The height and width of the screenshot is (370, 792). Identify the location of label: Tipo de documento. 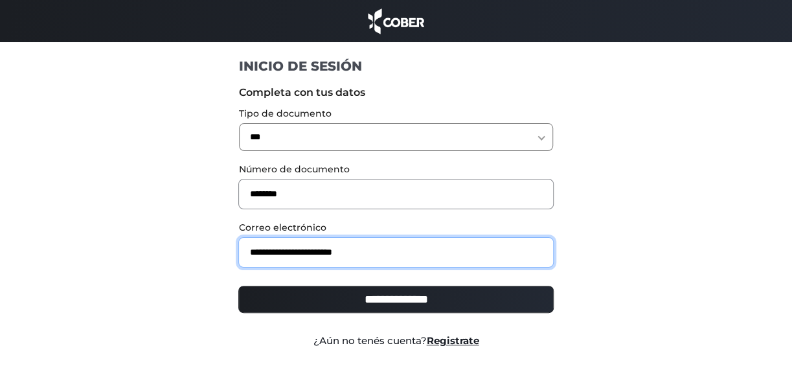
(396, 113).